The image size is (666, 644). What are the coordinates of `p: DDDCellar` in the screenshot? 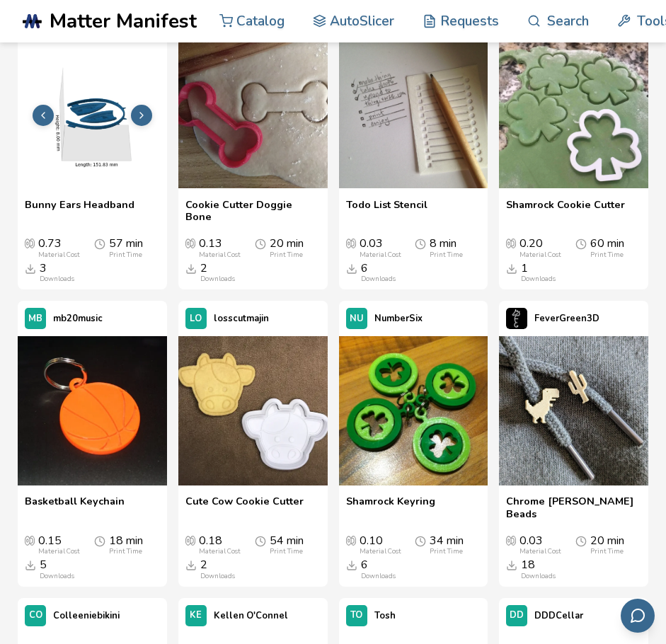 It's located at (559, 616).